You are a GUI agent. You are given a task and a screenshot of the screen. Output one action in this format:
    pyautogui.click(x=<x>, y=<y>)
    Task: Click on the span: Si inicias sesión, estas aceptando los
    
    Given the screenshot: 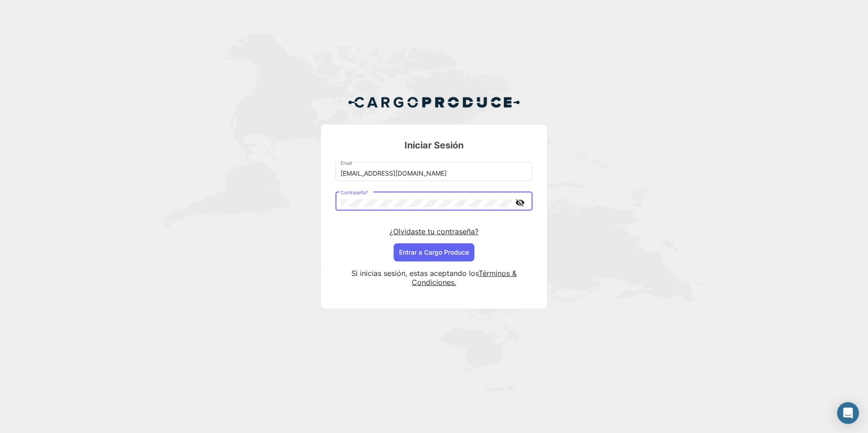 What is the action you would take?
    pyautogui.click(x=415, y=273)
    